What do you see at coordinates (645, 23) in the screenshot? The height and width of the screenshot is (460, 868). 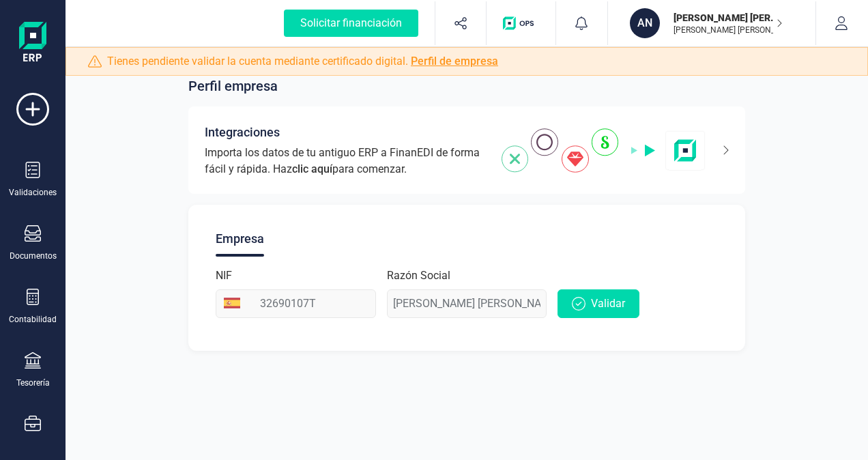 I see `div: AN` at bounding box center [645, 23].